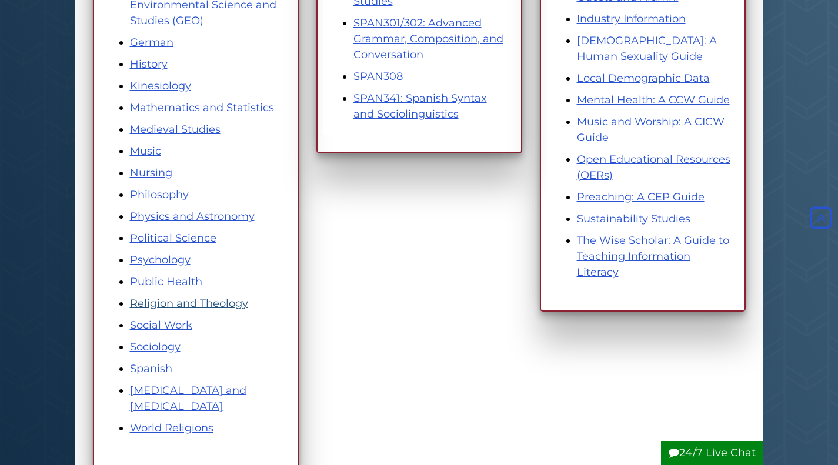 The image size is (838, 465). I want to click on button: 24/7 Live Chat, so click(712, 453).